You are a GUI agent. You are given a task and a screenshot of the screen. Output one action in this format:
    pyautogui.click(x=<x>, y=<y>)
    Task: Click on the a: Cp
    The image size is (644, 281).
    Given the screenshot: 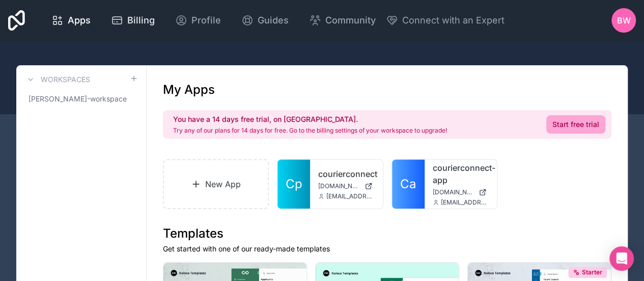 What is the action you would take?
    pyautogui.click(x=294, y=184)
    